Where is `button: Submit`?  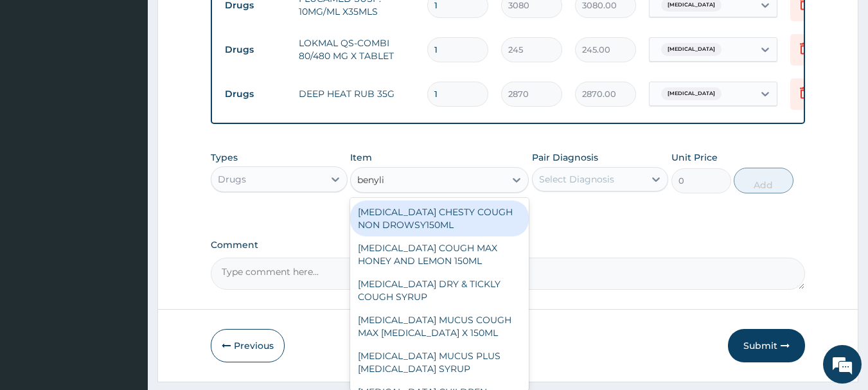 button: Submit is located at coordinates (767, 346).